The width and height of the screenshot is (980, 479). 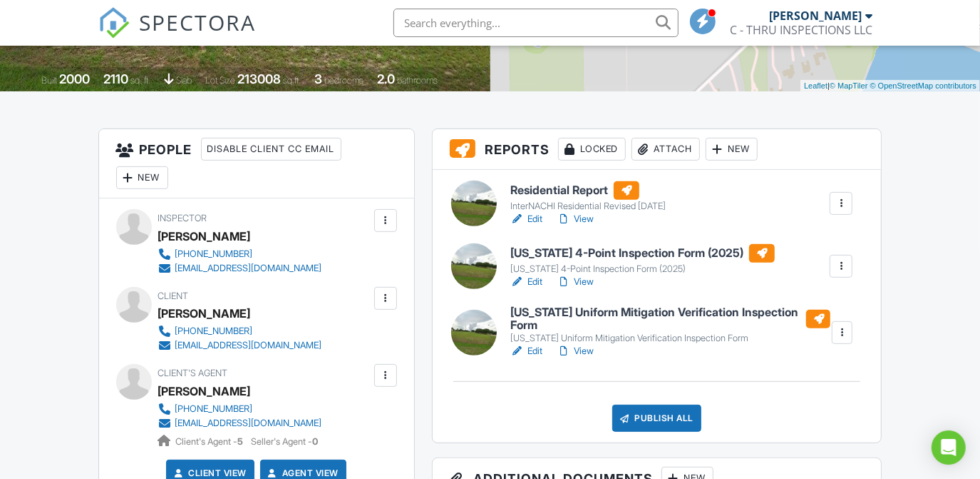 I want to click on div: 2110, so click(x=115, y=79).